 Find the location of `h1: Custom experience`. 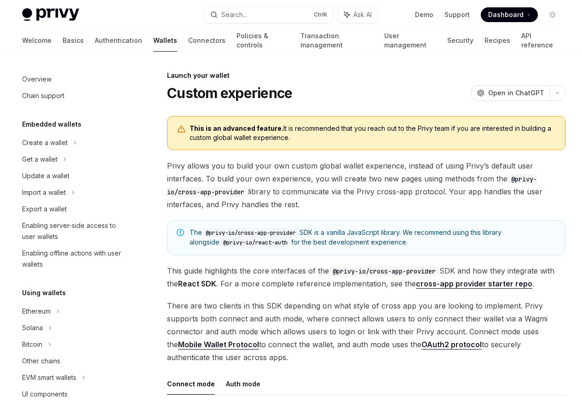

h1: Custom experience is located at coordinates (230, 93).